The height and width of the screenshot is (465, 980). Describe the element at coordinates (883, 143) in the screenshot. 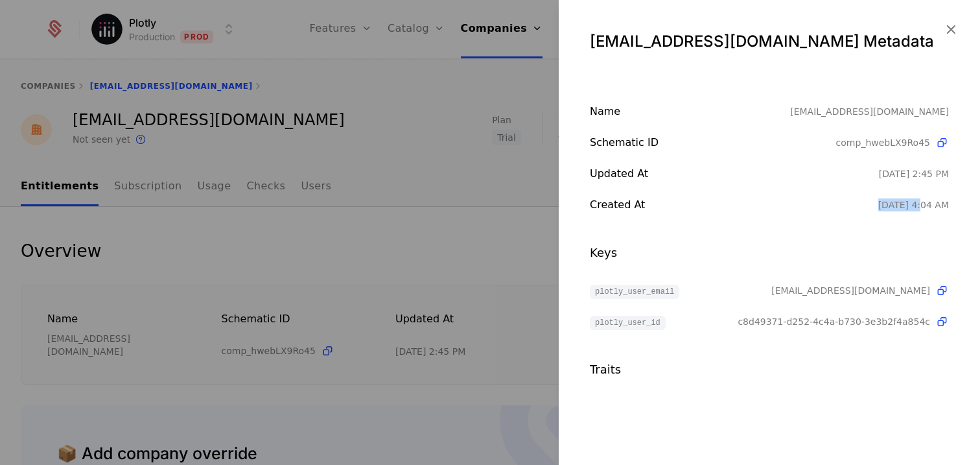

I see `span: comp_hwebLX9Ro45` at that location.